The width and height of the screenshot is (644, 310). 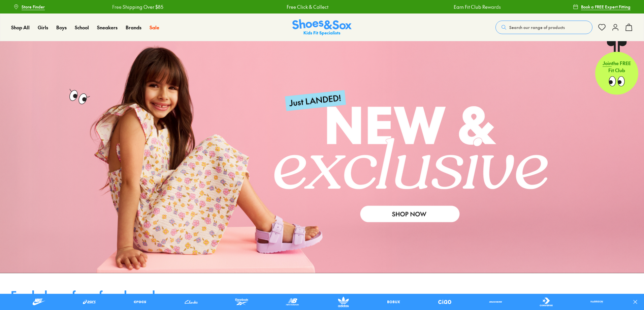 I want to click on p: the FREE Fit Club, so click(x=617, y=67).